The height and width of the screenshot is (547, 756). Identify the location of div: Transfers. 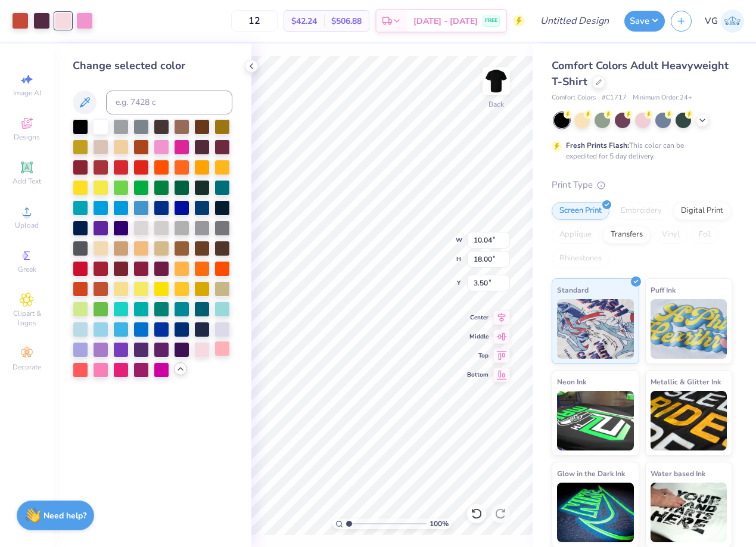
(627, 235).